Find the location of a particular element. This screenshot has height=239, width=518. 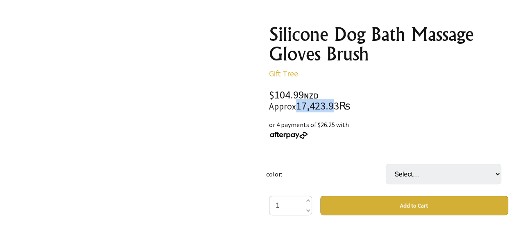

h1: Silicone Dog Bath Massage Gloves Brush is located at coordinates (388, 44).